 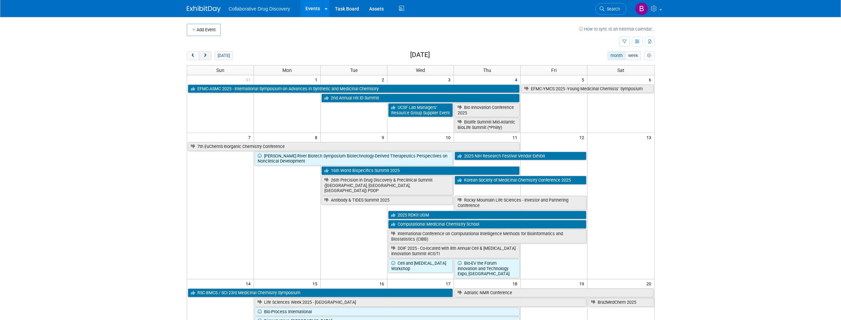 I want to click on a: Rocky Mountain Life Sciences - Investor and Partnering Conference, so click(x=520, y=202).